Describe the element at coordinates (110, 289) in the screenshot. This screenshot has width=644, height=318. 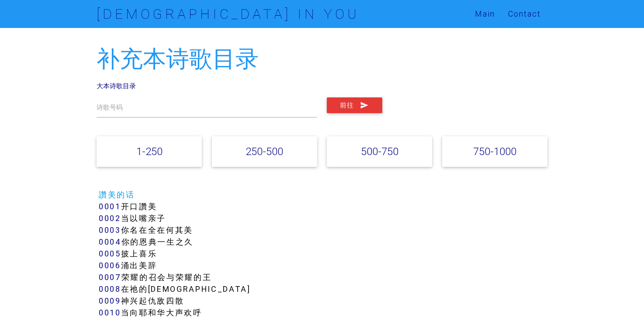
I see `a: 0008` at that location.